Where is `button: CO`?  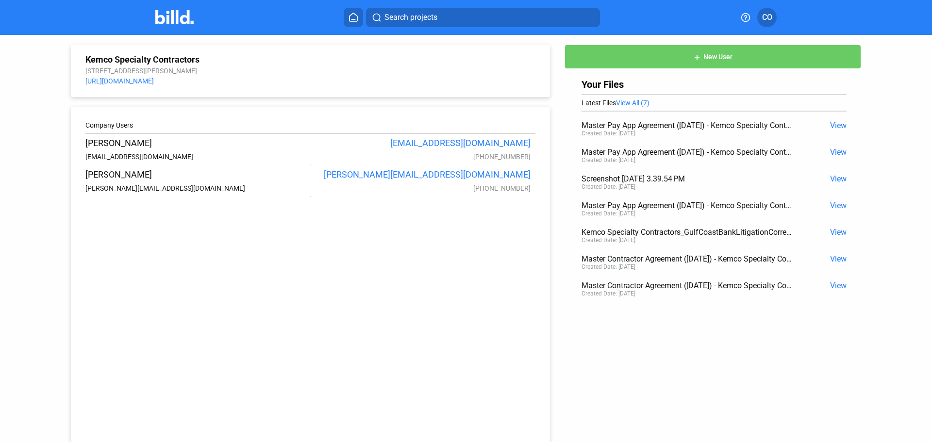 button: CO is located at coordinates (767, 17).